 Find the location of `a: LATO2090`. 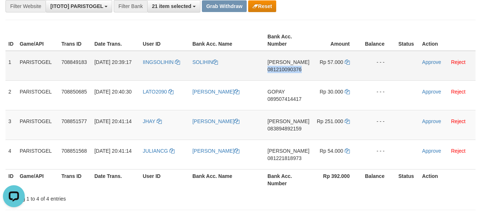

a: LATO2090 is located at coordinates (158, 92).